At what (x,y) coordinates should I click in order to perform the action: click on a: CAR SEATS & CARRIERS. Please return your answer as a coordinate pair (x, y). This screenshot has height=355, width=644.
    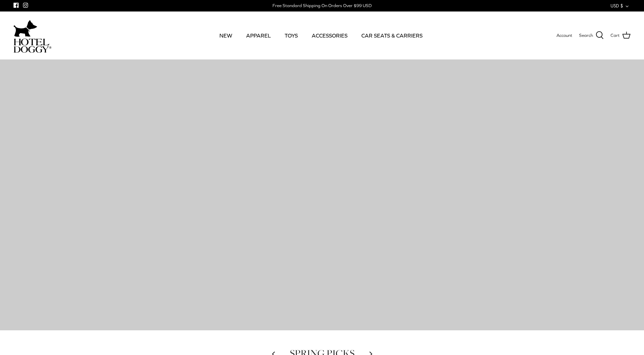
    Looking at the image, I should click on (392, 35).